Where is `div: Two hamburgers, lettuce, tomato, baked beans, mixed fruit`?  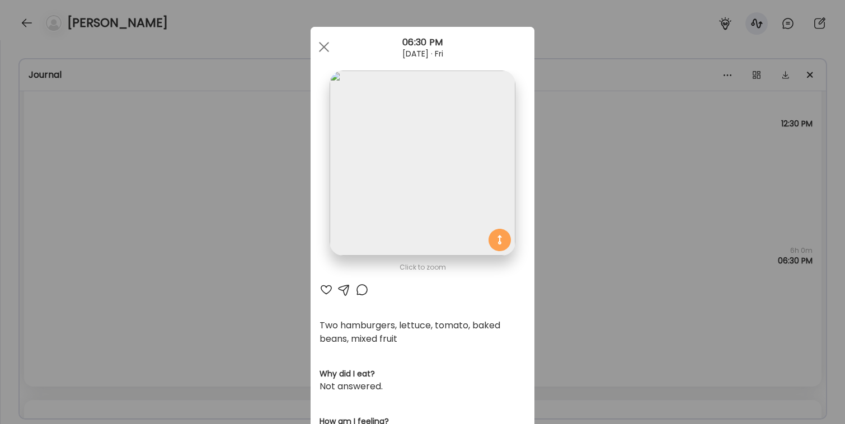 div: Two hamburgers, lettuce, tomato, baked beans, mixed fruit is located at coordinates (422, 332).